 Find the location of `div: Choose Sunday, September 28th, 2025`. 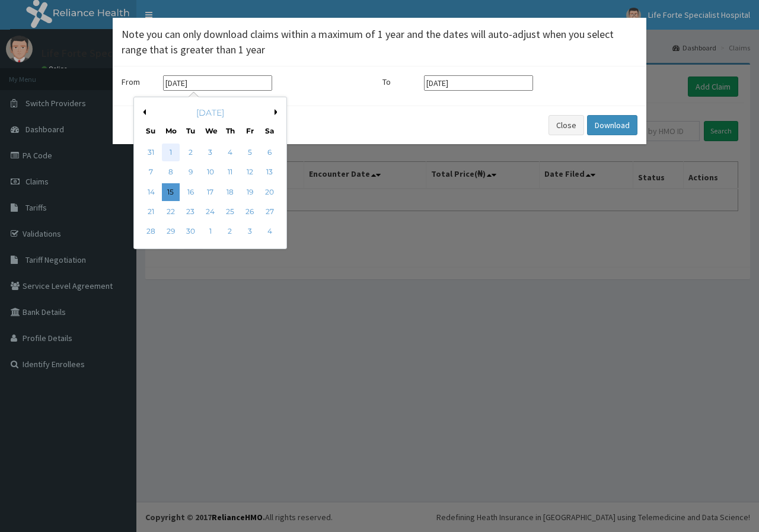

div: Choose Sunday, September 28th, 2025 is located at coordinates (151, 232).